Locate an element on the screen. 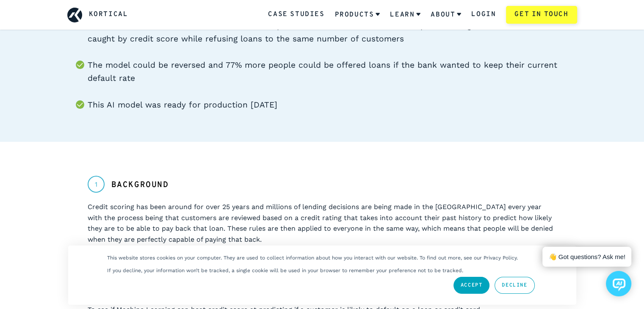 This screenshot has width=644, height=309. a: Decline is located at coordinates (514, 286).